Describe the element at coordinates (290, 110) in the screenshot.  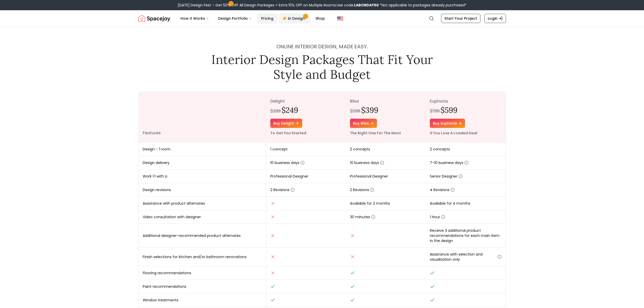
I see `h2: $249` at that location.